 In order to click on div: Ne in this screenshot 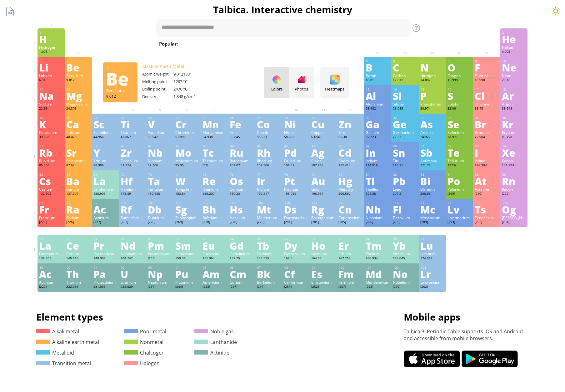, I will do `click(513, 68)`.